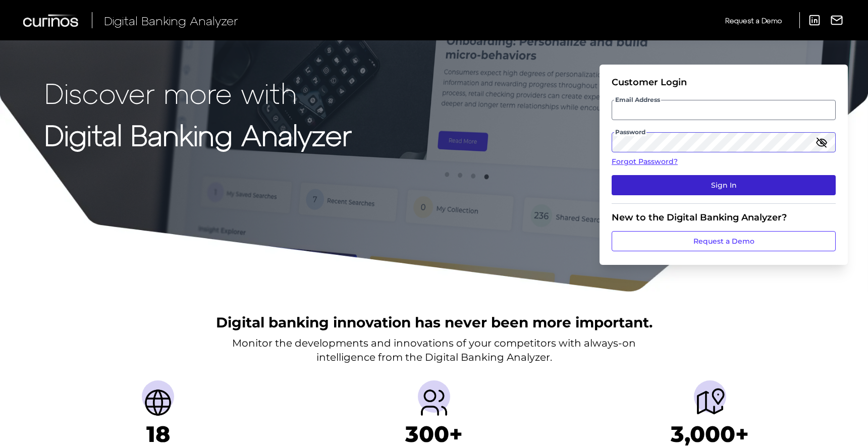 The width and height of the screenshot is (868, 447). Describe the element at coordinates (710, 403) in the screenshot. I see `img: Journeys` at that location.